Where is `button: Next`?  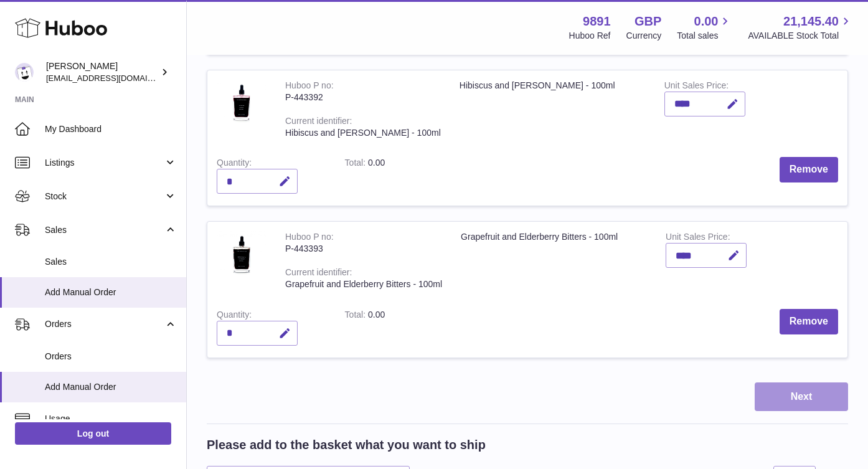
button: Next is located at coordinates (802, 397).